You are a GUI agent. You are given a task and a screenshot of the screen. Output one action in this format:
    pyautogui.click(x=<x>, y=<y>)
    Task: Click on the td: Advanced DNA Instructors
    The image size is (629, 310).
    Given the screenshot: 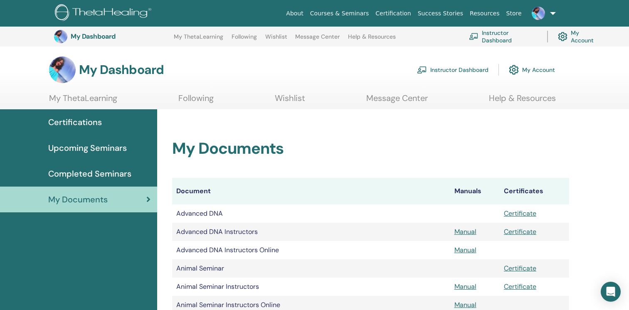 What is the action you would take?
    pyautogui.click(x=311, y=232)
    